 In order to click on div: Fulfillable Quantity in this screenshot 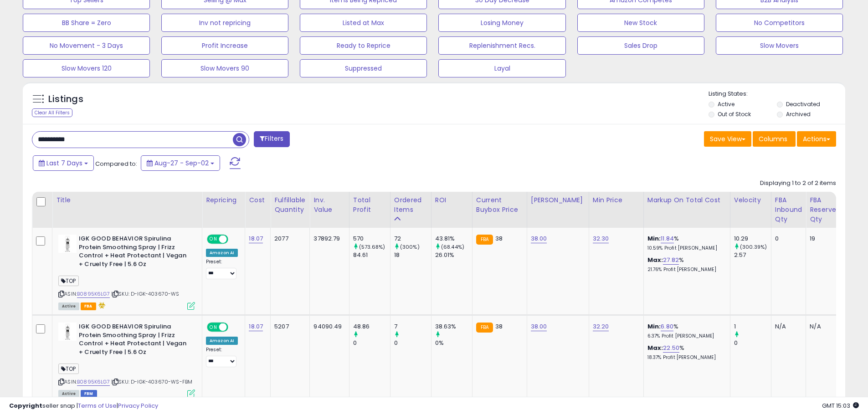, I will do `click(290, 205)`.